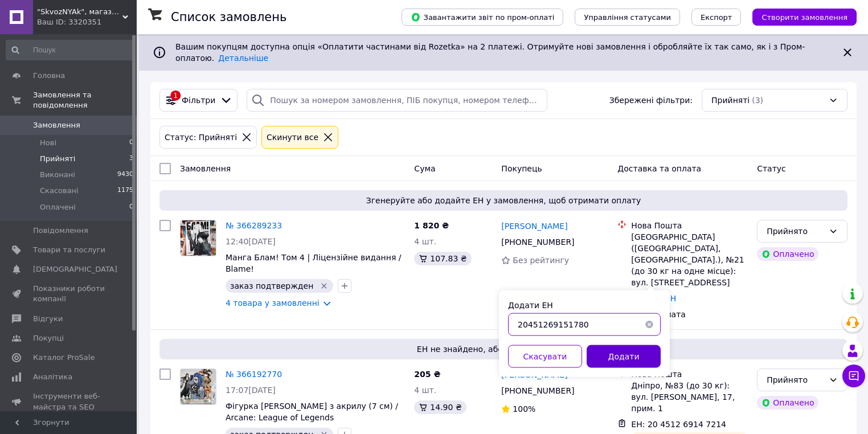 The image size is (868, 434). Describe the element at coordinates (758, 101) in the screenshot. I see `span: (3)` at that location.